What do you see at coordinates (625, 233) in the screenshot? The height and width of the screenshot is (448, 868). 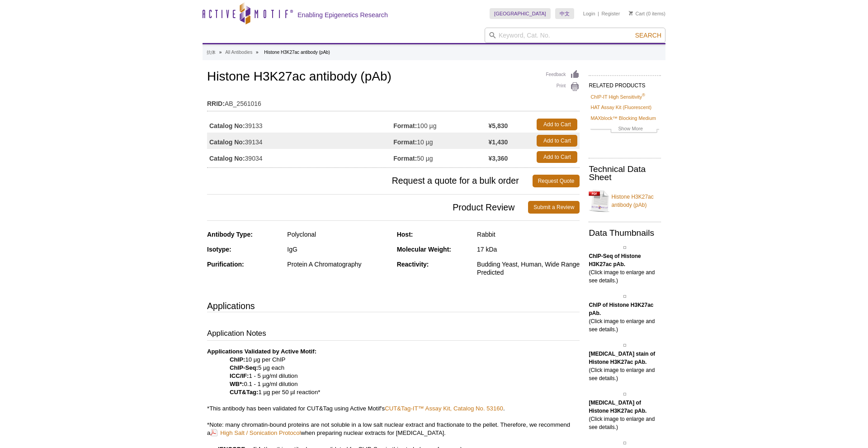 I see `h2: Data Thumbnails` at bounding box center [625, 233].